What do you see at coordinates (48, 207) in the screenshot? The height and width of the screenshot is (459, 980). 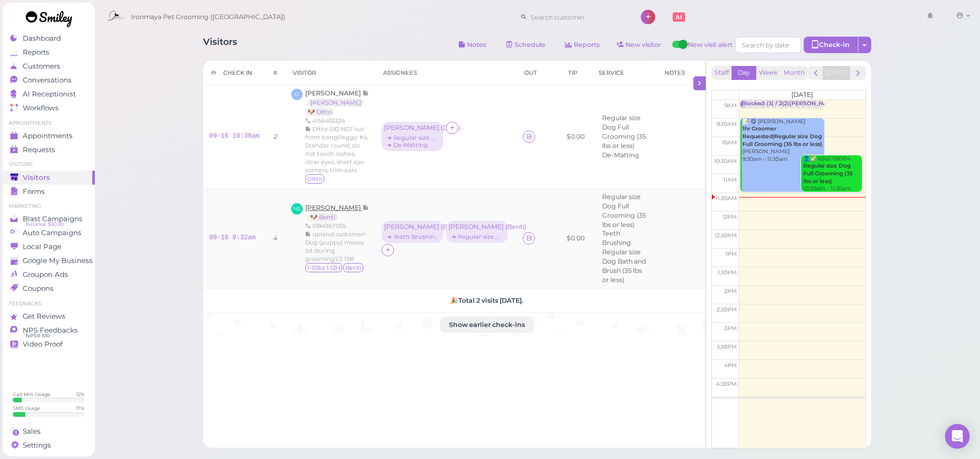 I see `li: Marketing` at bounding box center [48, 207].